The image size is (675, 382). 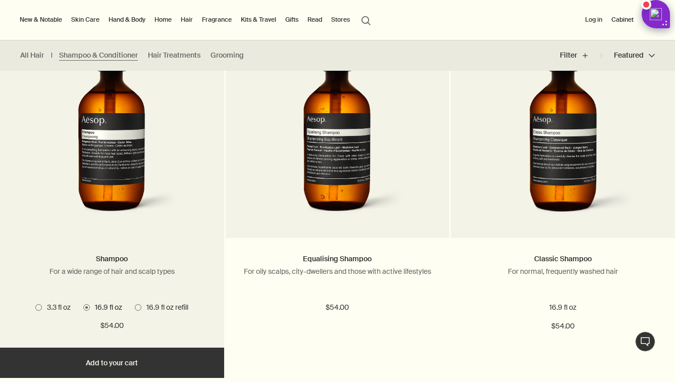 I want to click on a: Hair, so click(x=187, y=20).